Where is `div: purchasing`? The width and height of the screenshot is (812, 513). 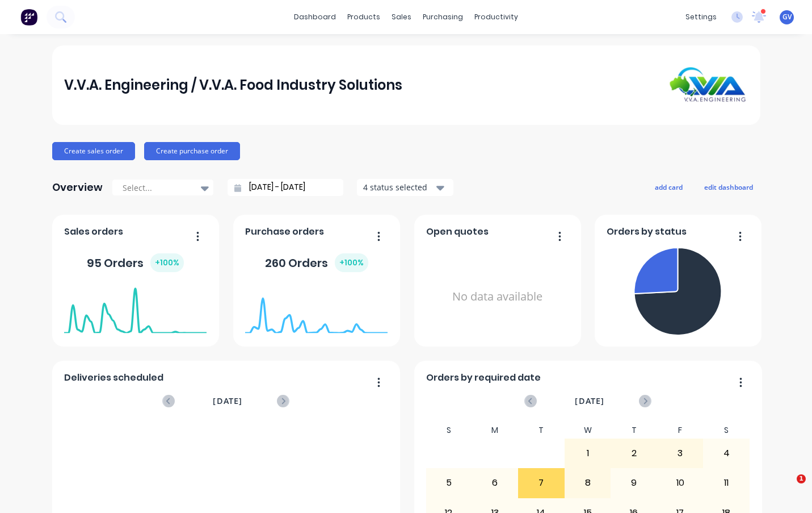
div: purchasing is located at coordinates (443, 17).